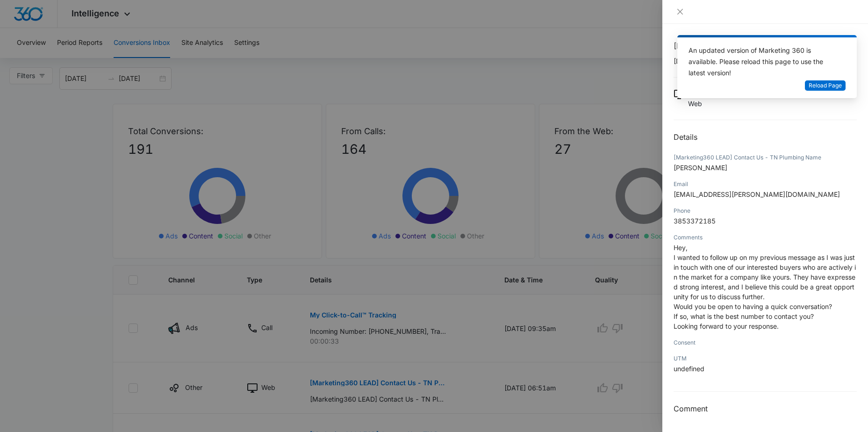 Image resolution: width=868 pixels, height=432 pixels. I want to click on div: [Marketing360 LEAD] Contact Us - TN Plumbing Name, so click(765, 157).